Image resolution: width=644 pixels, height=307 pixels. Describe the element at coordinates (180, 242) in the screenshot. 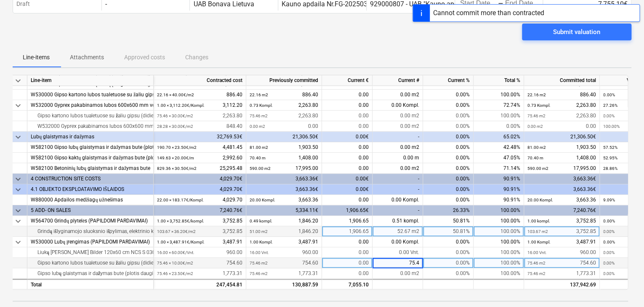

I see `small: 1.00 × 3,487.91€ / Kompl.` at that location.